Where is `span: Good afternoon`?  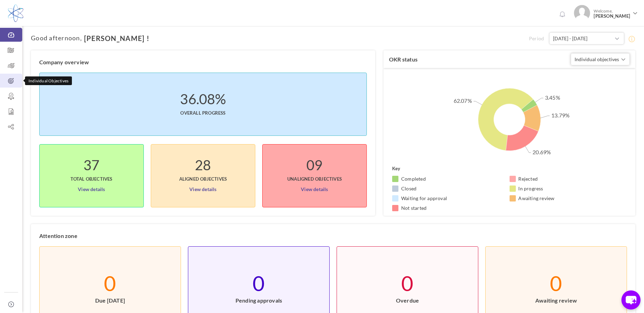
span: Good afternoon is located at coordinates (56, 38).